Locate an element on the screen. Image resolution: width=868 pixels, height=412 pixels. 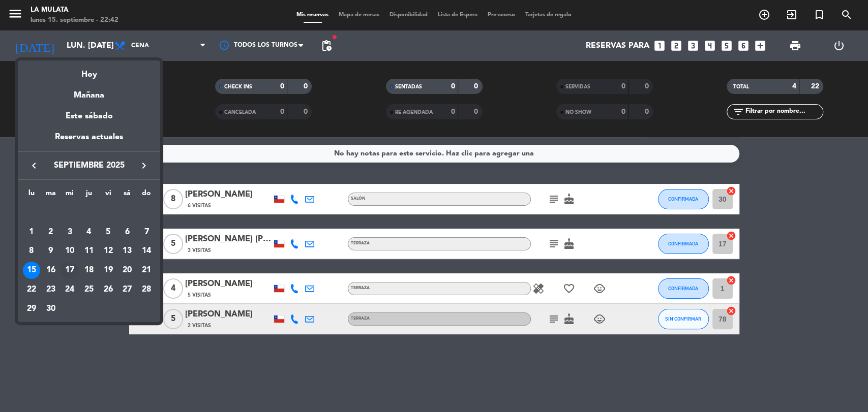
div: 10 is located at coordinates (70, 251).